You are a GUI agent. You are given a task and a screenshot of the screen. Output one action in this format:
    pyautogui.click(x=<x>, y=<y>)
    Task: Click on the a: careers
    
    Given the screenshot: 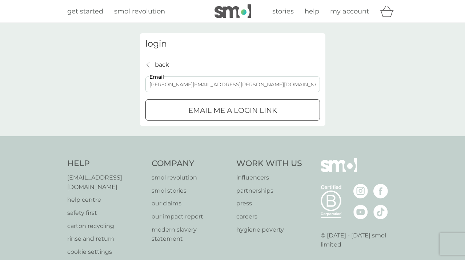 What is the action you would take?
    pyautogui.click(x=269, y=216)
    